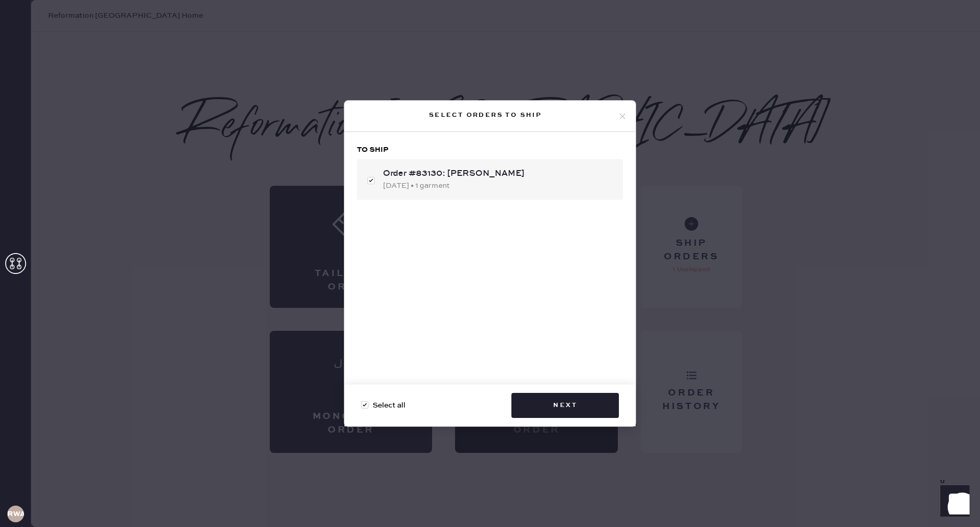 The width and height of the screenshot is (980, 527). I want to click on h3: RWA, so click(16, 514).